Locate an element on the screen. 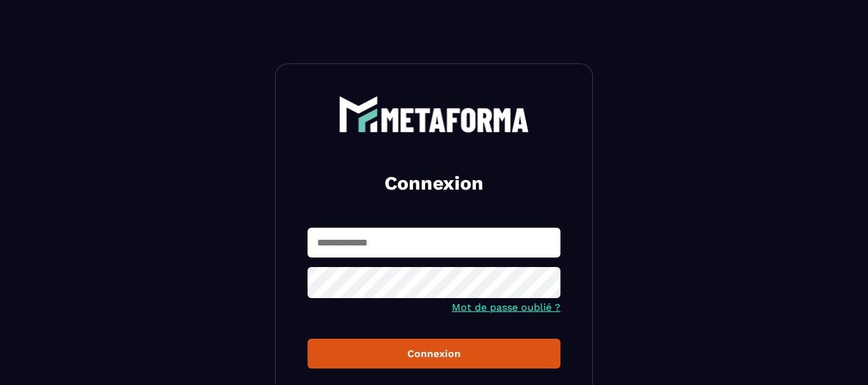  h2: Connexion is located at coordinates (434, 184).